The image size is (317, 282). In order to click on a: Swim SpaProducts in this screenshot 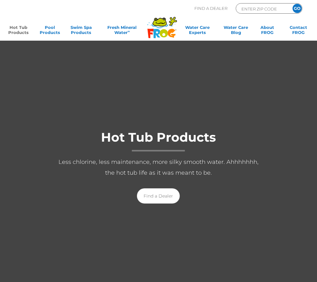, I will do `click(81, 31)`.